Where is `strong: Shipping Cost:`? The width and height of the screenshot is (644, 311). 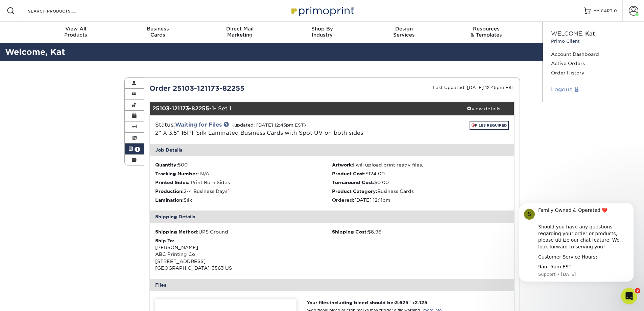
strong: Shipping Cost: is located at coordinates (350, 232).